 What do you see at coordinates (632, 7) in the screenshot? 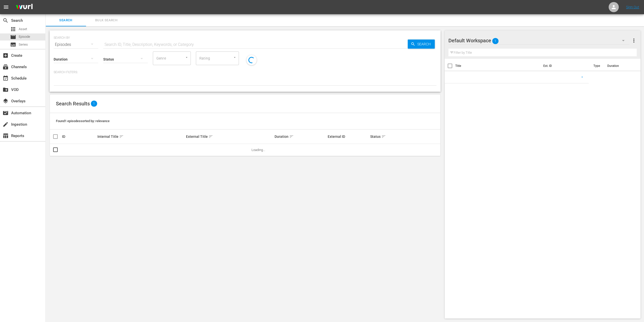
I see `a: Sign Out` at bounding box center [632, 7].